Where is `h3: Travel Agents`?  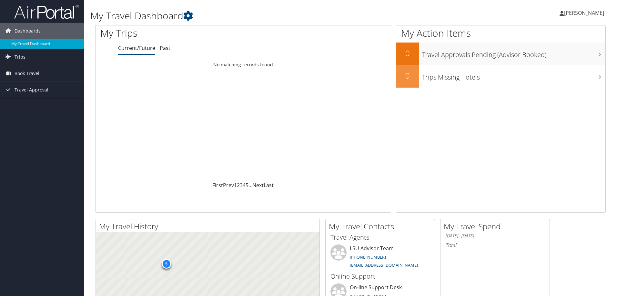 h3: Travel Agents is located at coordinates (380, 238).